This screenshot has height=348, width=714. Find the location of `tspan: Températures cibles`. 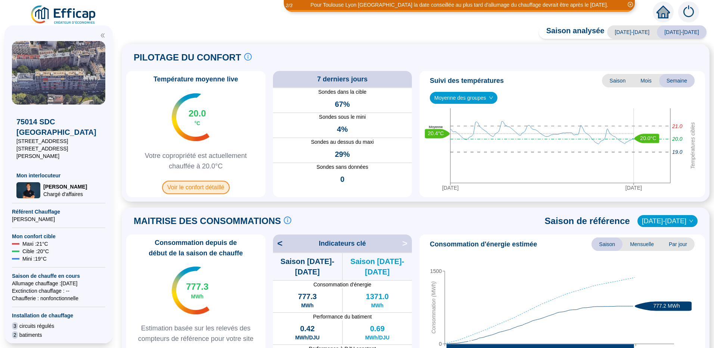

tspan: Températures cibles is located at coordinates (693, 146).